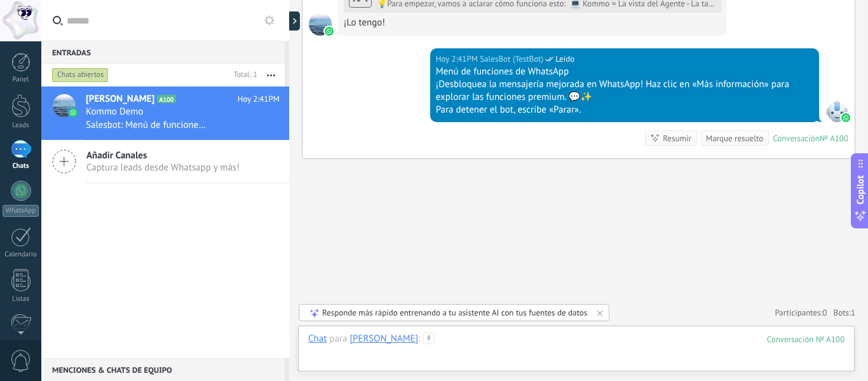  What do you see at coordinates (734, 138) in the screenshot?
I see `div: Marque resuelto` at bounding box center [734, 138].